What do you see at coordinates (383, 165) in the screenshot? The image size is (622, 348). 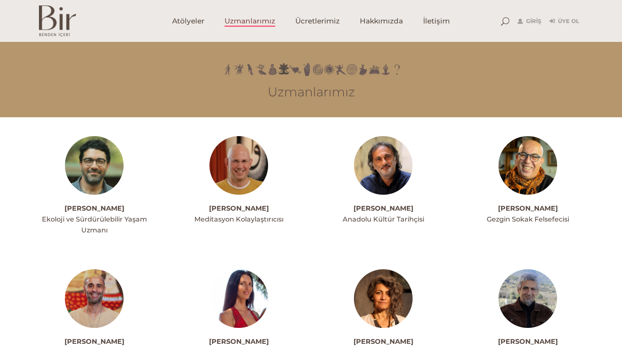 I see `img: Ali_Canip_Olgunlu_003_copy-300x300.jpg` at bounding box center [383, 165].